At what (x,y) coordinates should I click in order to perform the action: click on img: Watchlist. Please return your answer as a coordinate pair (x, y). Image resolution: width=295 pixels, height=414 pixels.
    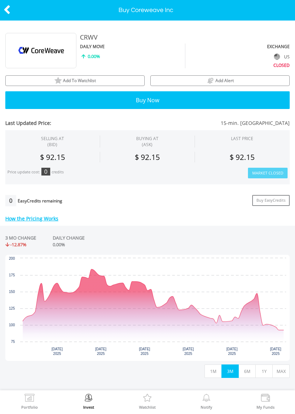
    Looking at the image, I should click on (147, 399).